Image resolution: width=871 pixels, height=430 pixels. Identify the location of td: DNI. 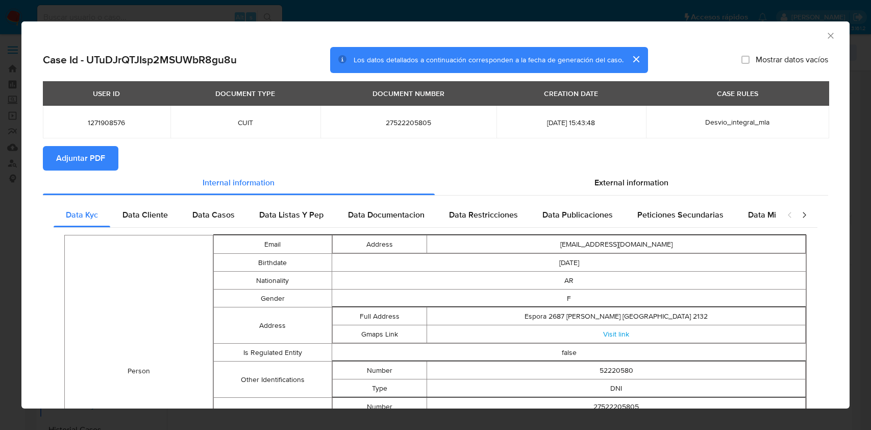
(616, 388).